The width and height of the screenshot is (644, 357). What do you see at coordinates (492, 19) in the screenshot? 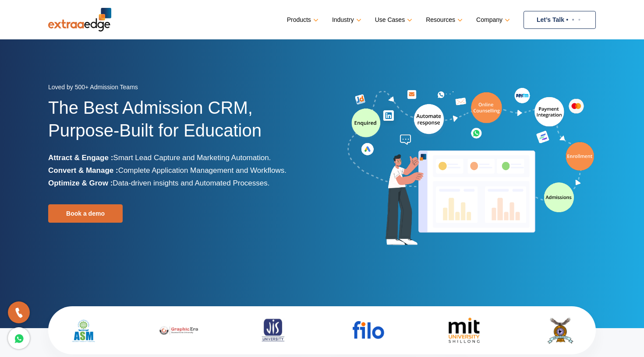
I see `a: Company` at bounding box center [492, 19].